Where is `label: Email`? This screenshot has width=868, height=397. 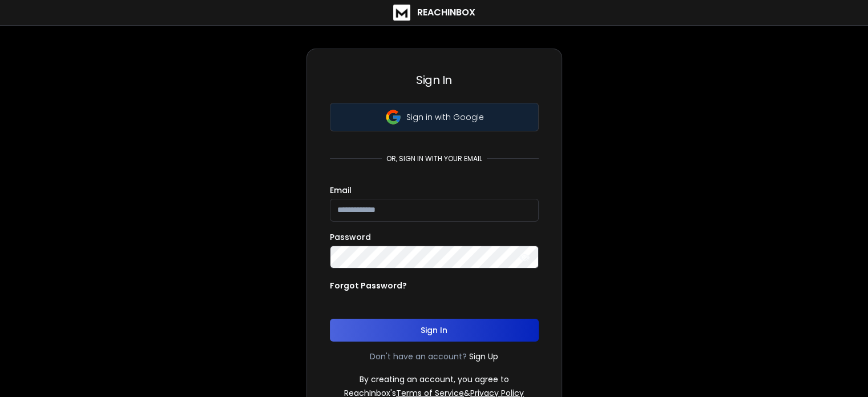
label: Email is located at coordinates (341, 191).